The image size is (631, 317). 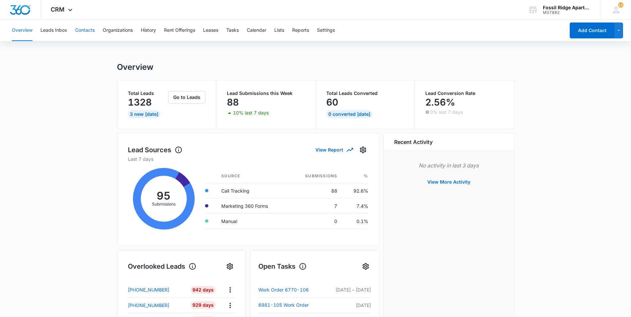 What do you see at coordinates (413, 142) in the screenshot?
I see `h6: Recent Activity` at bounding box center [413, 142].